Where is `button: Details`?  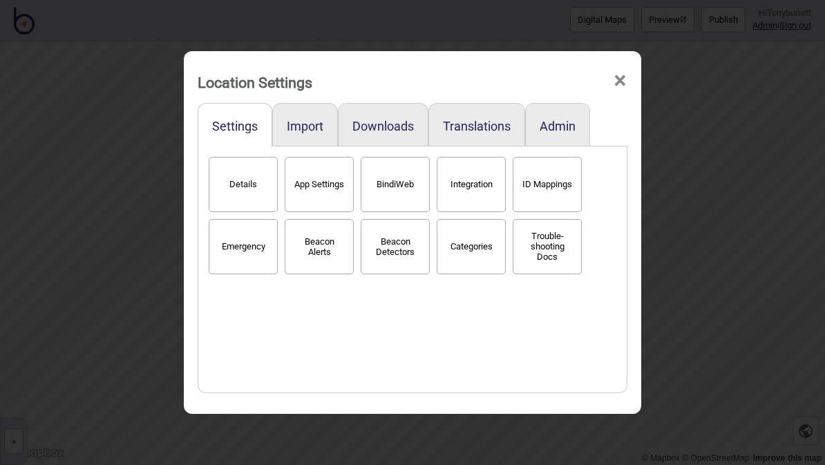
button: Details is located at coordinates (243, 184).